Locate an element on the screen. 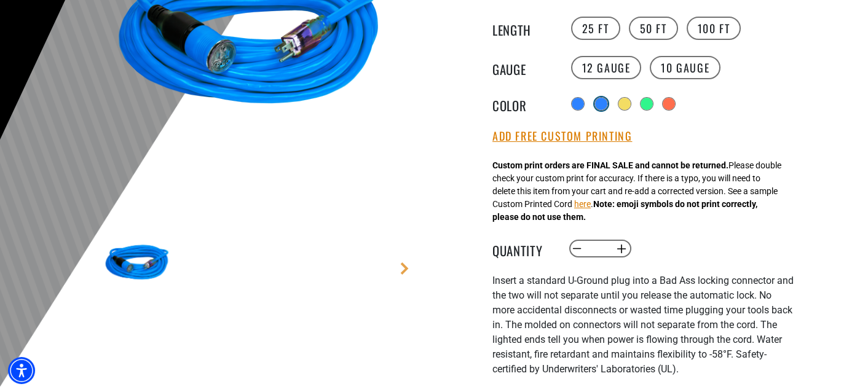 The height and width of the screenshot is (392, 868). img: blue is located at coordinates (137, 264).